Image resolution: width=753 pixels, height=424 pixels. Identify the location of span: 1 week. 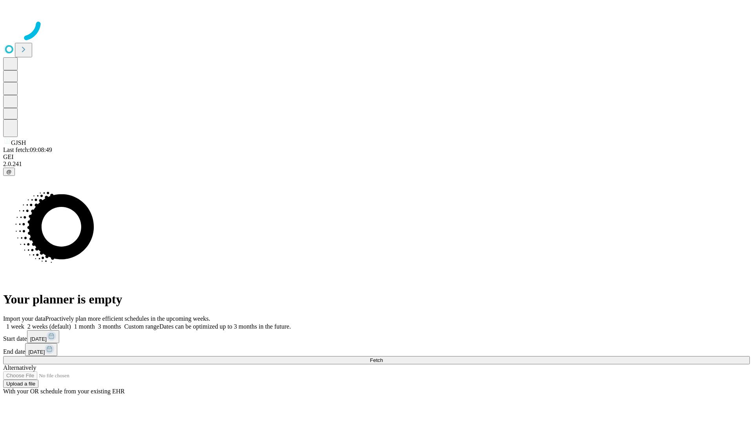
(15, 326).